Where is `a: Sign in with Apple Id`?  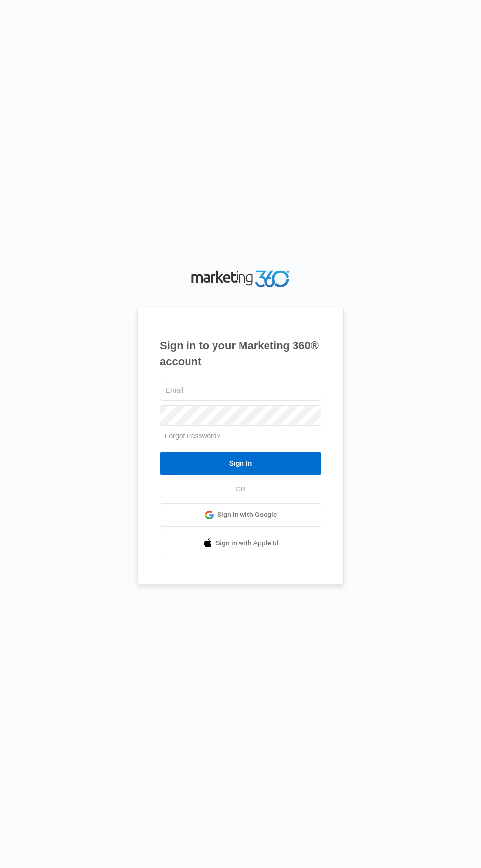 a: Sign in with Apple Id is located at coordinates (240, 544).